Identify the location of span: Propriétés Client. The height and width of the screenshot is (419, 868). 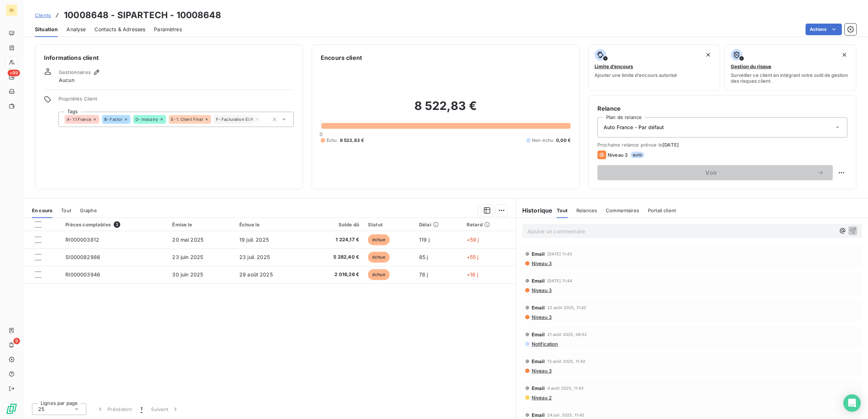
(176, 101).